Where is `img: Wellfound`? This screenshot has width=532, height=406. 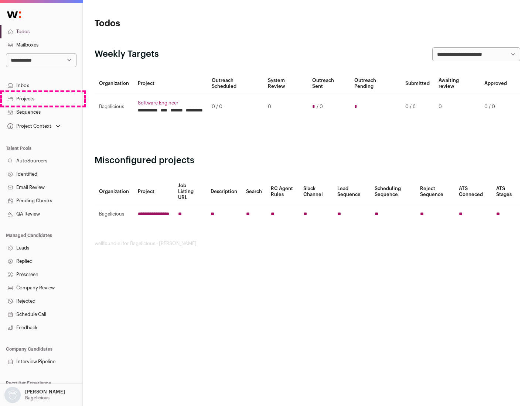
img: Wellfound is located at coordinates (14, 14).